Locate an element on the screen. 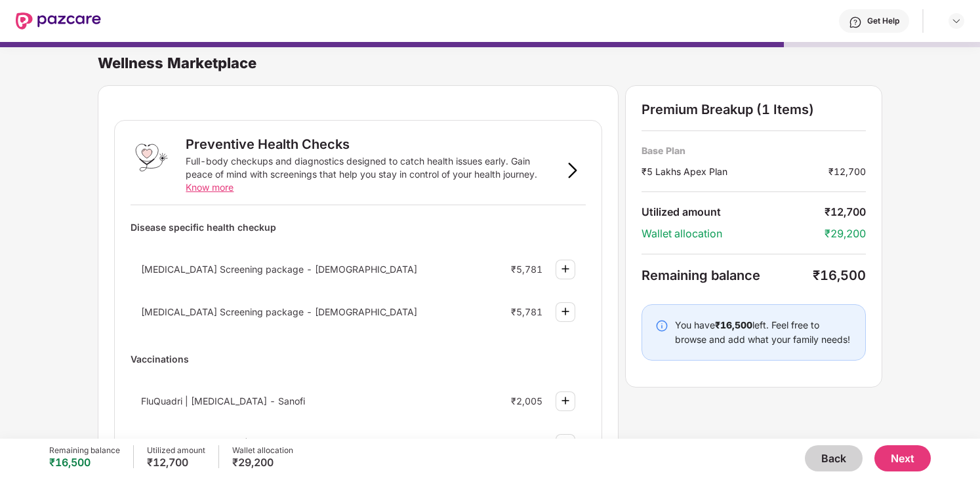 The width and height of the screenshot is (980, 478). div: Base Plan is located at coordinates (754, 150).